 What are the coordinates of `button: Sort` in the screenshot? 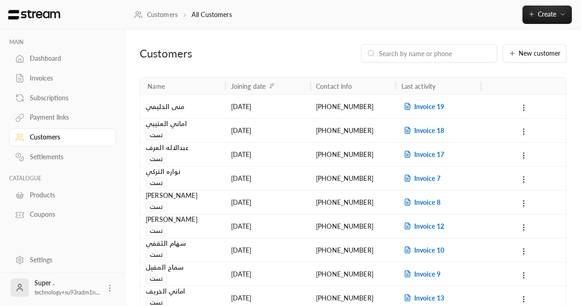 It's located at (272, 86).